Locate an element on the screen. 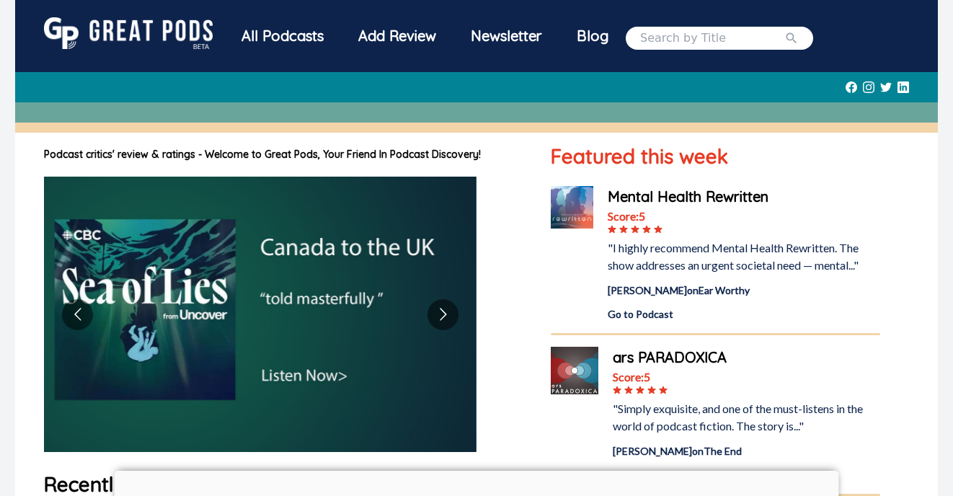 The height and width of the screenshot is (496, 953). img: Mental Health Rewritten is located at coordinates (572, 207).